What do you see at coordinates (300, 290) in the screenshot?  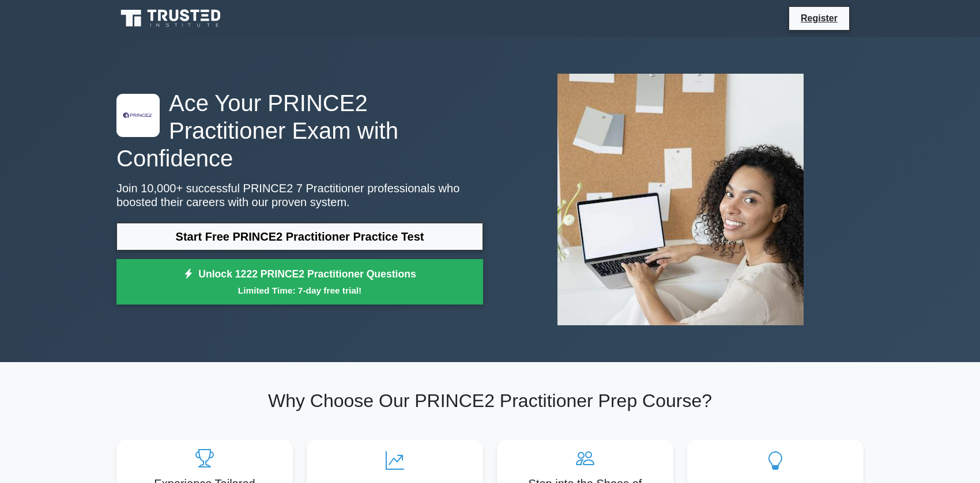 I see `small: Limited Time: 7-day free trial!` at bounding box center [300, 290].